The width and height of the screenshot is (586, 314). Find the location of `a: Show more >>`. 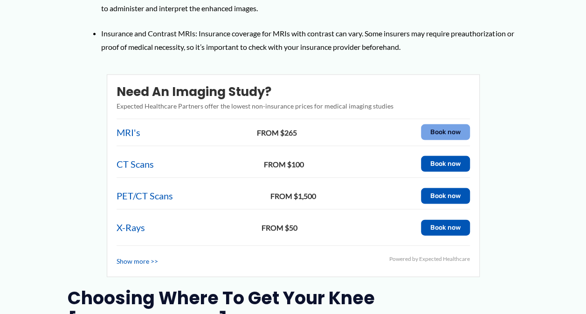

a: Show more >> is located at coordinates (137, 262).